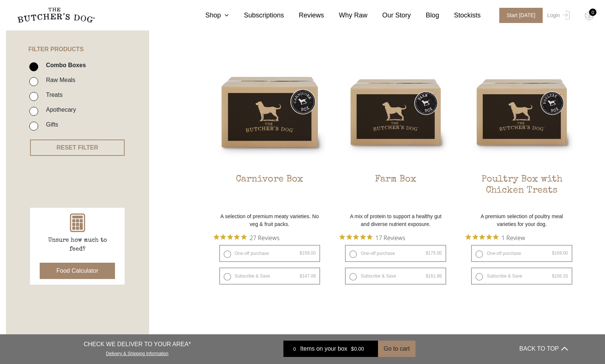 The image size is (605, 364). I want to click on bdi: 147.08, so click(307, 276).